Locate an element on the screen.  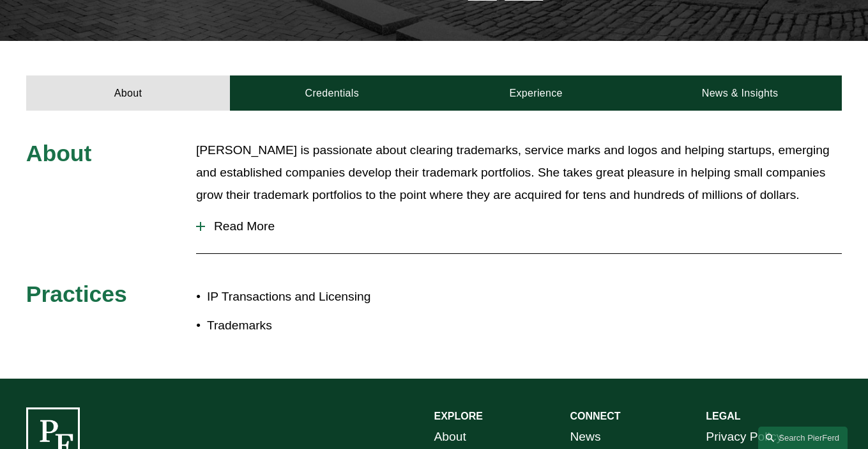
strong: CONNECT is located at coordinates (595, 415).